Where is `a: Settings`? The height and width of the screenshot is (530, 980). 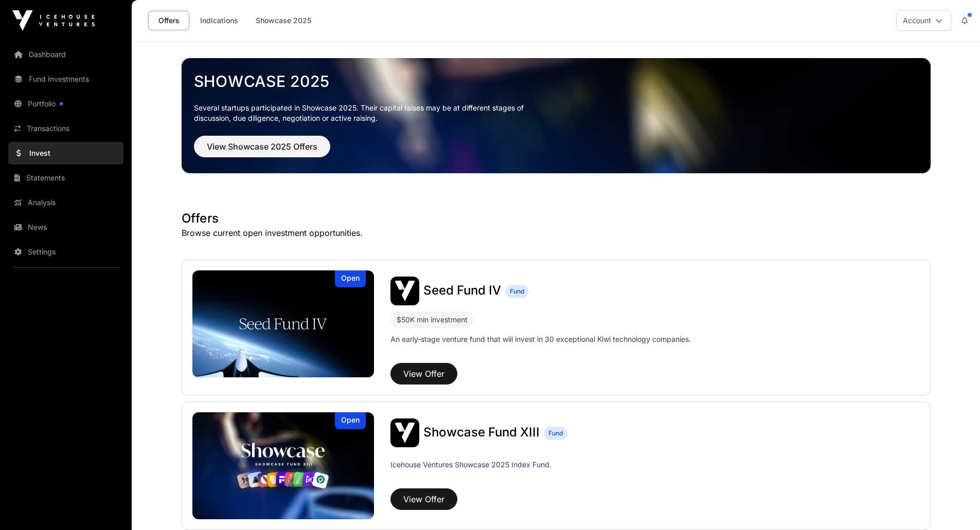 a: Settings is located at coordinates (66, 252).